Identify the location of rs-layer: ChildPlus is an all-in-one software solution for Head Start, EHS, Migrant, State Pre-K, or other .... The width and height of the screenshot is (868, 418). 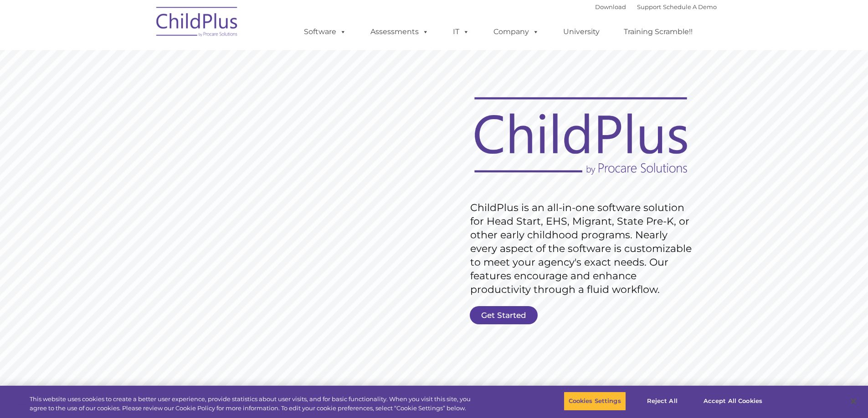
(583, 249).